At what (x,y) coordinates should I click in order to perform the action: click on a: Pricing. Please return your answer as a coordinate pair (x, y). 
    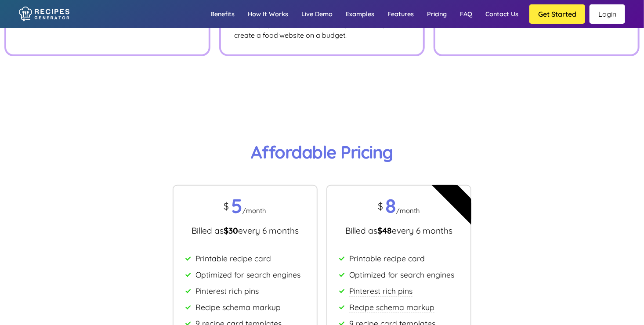
    Looking at the image, I should click on (437, 14).